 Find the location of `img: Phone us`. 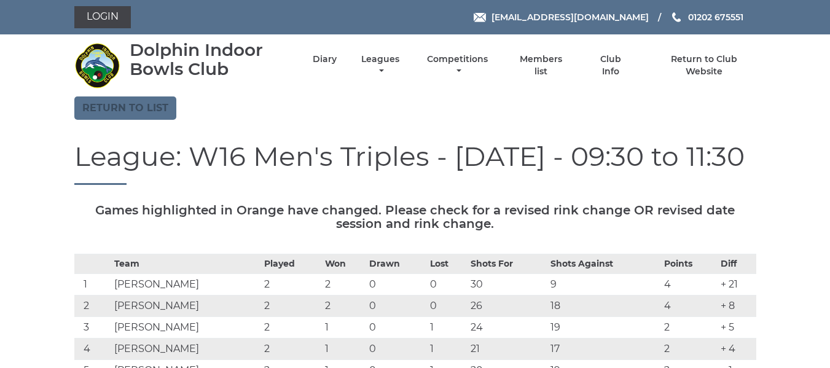

img: Phone us is located at coordinates (676, 17).